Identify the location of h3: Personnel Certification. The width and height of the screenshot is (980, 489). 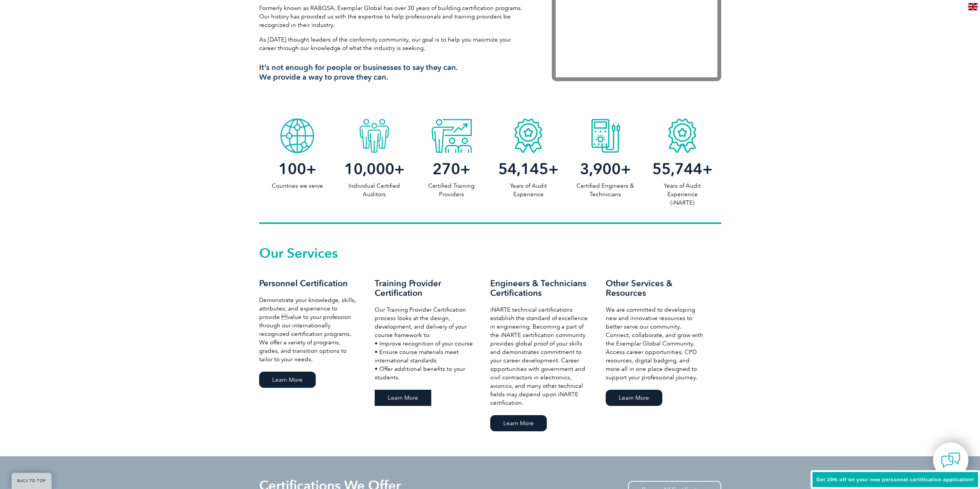
(309, 284).